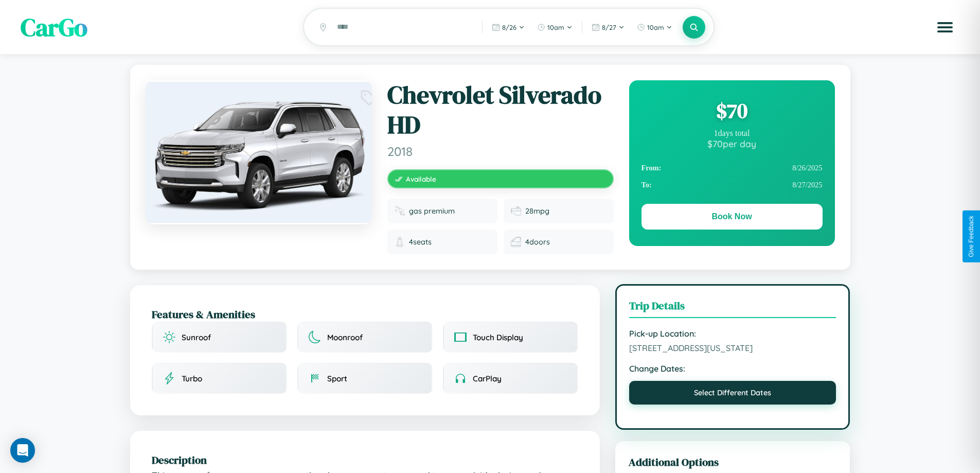 This screenshot has width=980, height=473. What do you see at coordinates (608, 27) in the screenshot?
I see `button: 8/27` at bounding box center [608, 27].